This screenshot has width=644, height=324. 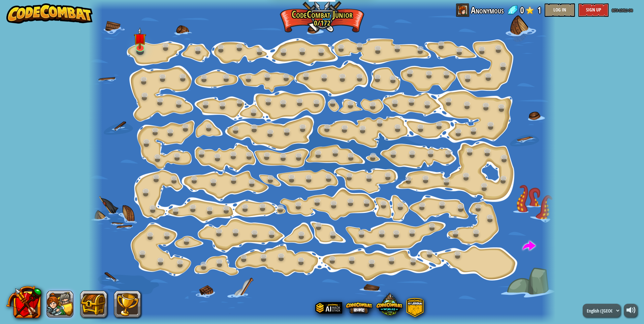 I want to click on img: CodeCombat - Learn how to code by playing a game, so click(x=50, y=14).